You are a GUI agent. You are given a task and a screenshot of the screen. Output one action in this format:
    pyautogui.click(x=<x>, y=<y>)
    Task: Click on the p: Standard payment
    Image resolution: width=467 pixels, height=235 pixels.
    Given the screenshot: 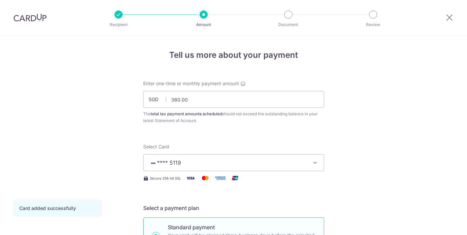 What is the action you would take?
    pyautogui.click(x=242, y=227)
    